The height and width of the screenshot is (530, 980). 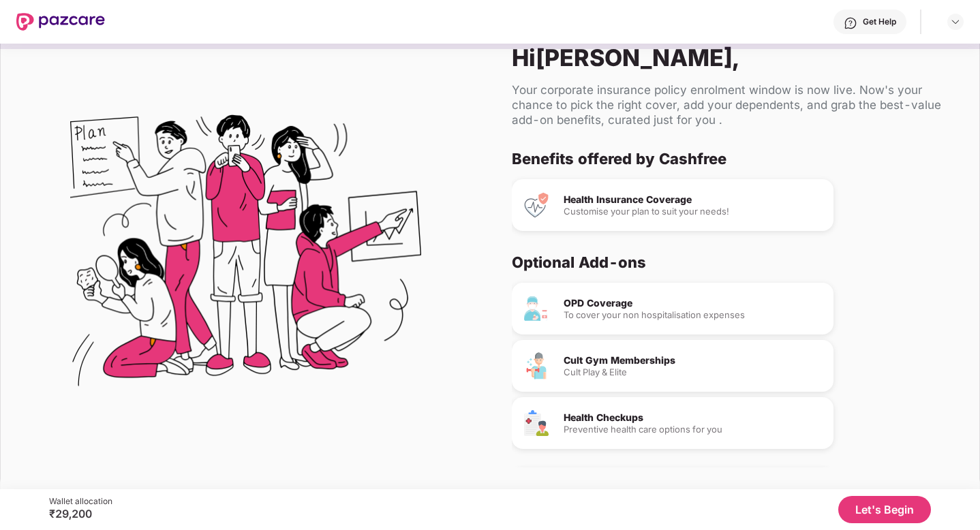 I want to click on div: Wallet allocation, so click(x=80, y=501).